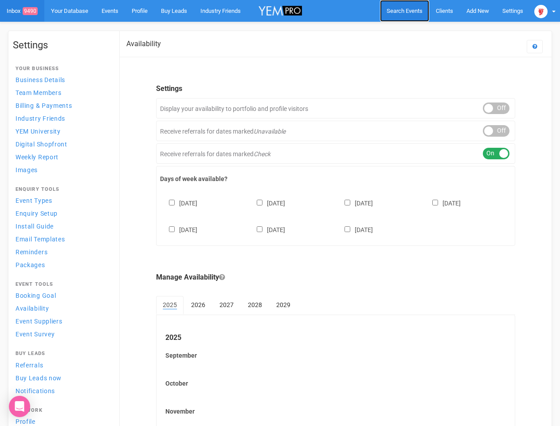 The width and height of the screenshot is (560, 426). Describe the element at coordinates (62, 131) in the screenshot. I see `a: YEM University` at that location.